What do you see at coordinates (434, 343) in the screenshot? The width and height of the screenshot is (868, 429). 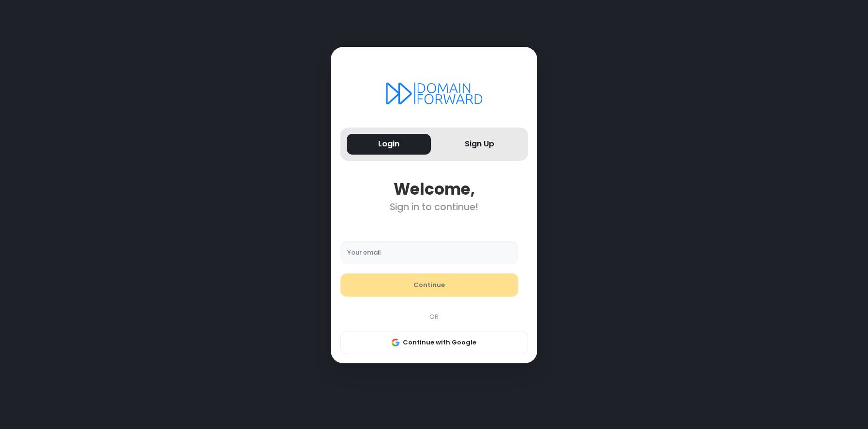 I see `button: Continue with Google` at bounding box center [434, 343].